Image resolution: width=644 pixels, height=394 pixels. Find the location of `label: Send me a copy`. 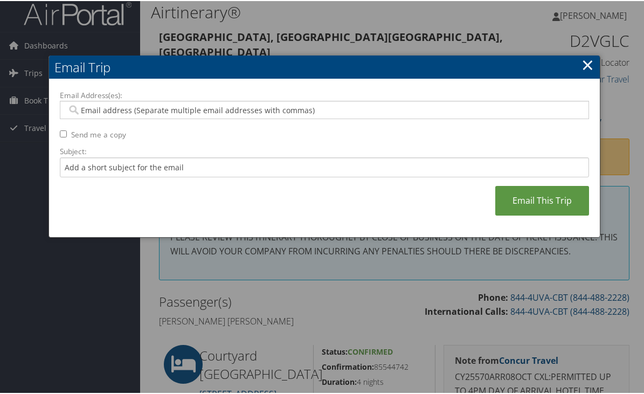

label: Send me a copy is located at coordinates (99, 134).